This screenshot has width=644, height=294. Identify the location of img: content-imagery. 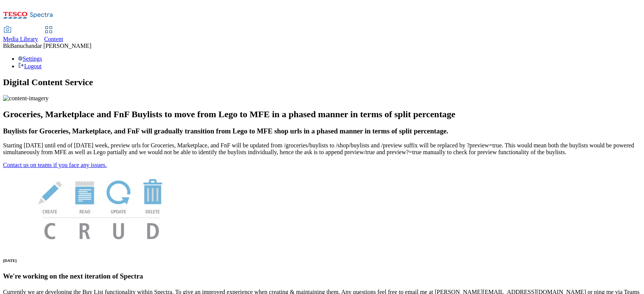
(25, 99).